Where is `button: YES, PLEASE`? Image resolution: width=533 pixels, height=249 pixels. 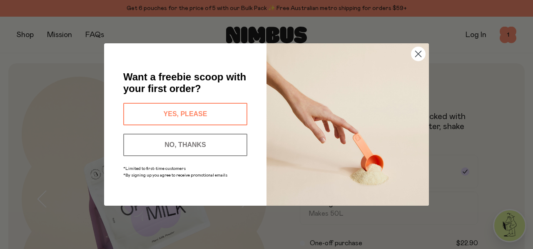
button: YES, PLEASE is located at coordinates (185, 114).